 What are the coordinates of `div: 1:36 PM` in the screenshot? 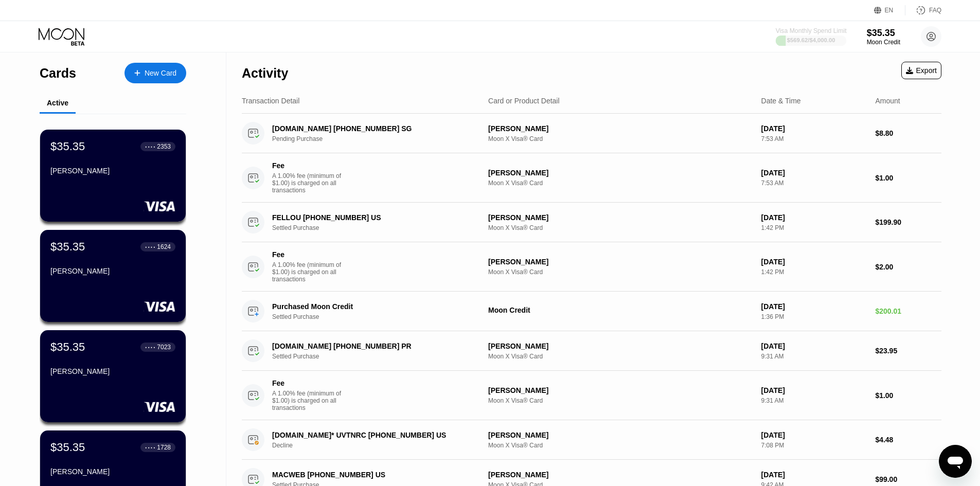 It's located at (815, 317).